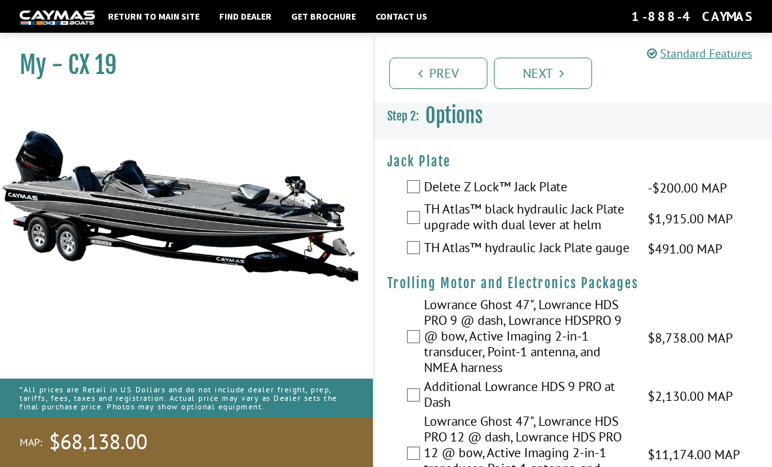  What do you see at coordinates (685, 249) in the screenshot?
I see `span: $491.00 MAP` at bounding box center [685, 249].